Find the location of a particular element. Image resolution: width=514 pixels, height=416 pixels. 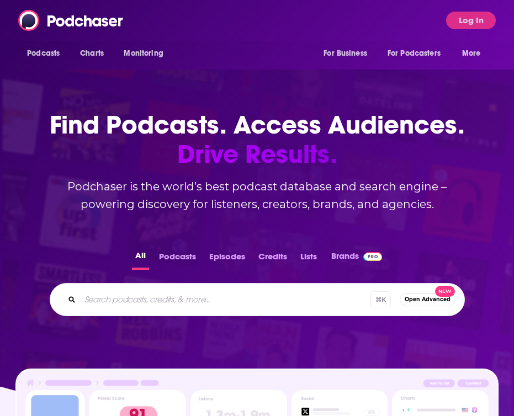

button: Lists is located at coordinates (309, 259).